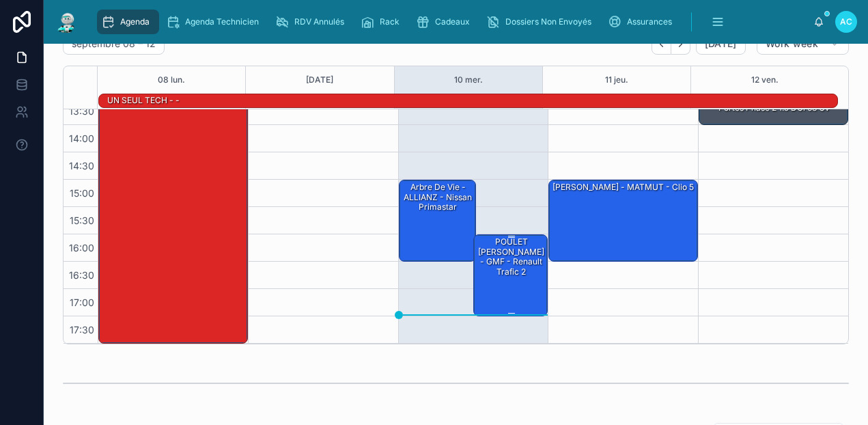  Describe the element at coordinates (319, 22) in the screenshot. I see `span: RDV Annulés` at that location.